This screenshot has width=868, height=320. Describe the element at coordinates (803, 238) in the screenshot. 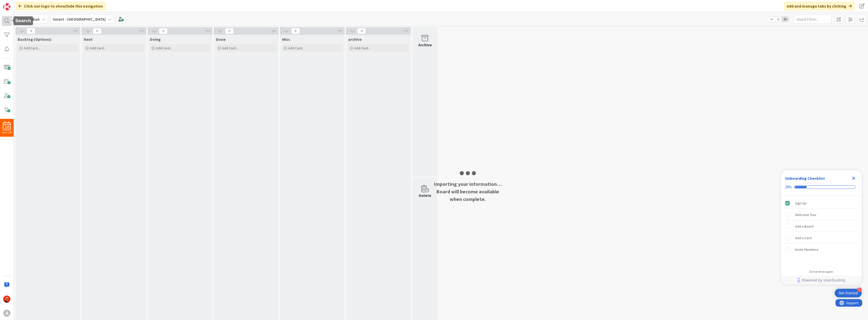

I see `div: Add a Card` at that location.